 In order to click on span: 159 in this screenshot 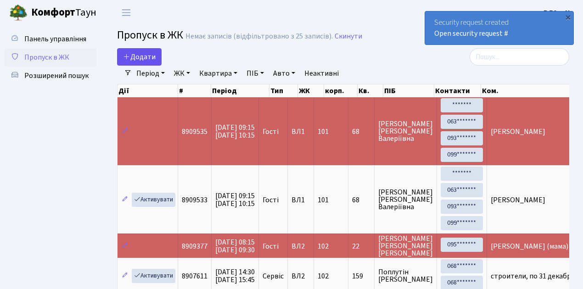, I will do `click(361, 276)`.